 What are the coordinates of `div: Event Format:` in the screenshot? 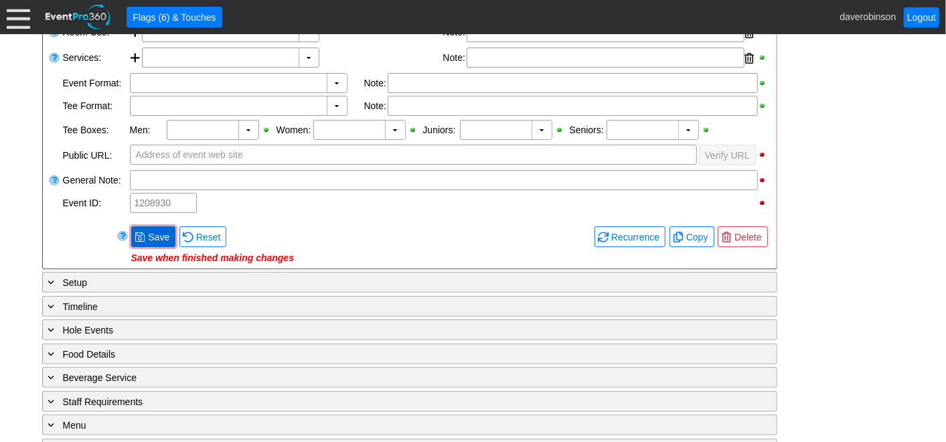 It's located at (95, 83).